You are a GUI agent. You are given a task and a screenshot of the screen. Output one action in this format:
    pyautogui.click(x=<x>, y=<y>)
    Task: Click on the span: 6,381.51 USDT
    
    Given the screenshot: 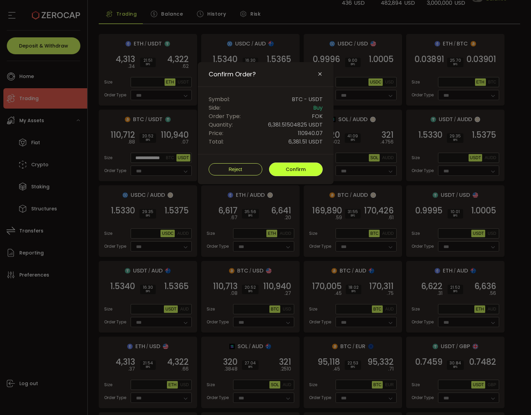 What is the action you would take?
    pyautogui.click(x=305, y=141)
    